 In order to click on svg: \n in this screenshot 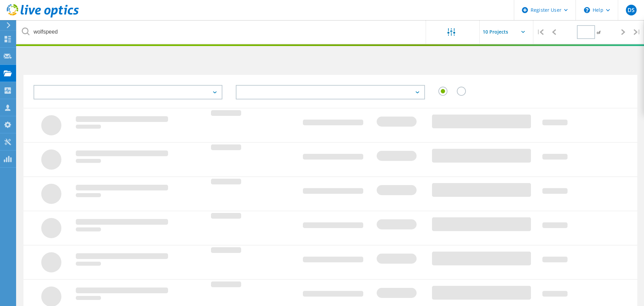, I will do `click(587, 10)`.